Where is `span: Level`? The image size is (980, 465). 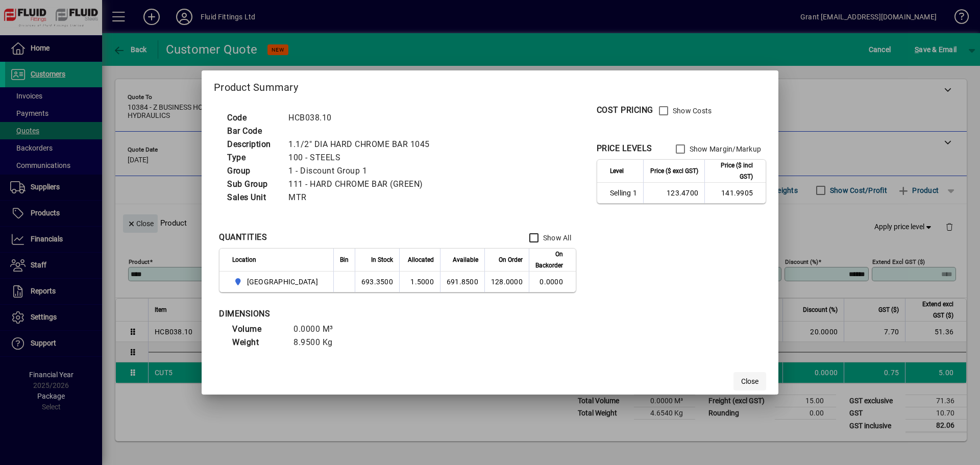
span: Level is located at coordinates (616, 171).